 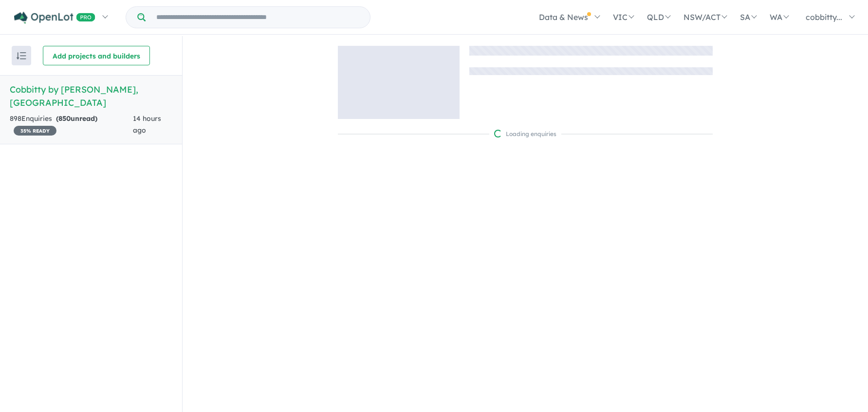 What do you see at coordinates (55, 17) in the screenshot?
I see `img: Openlot PRO Logo White` at bounding box center [55, 17].